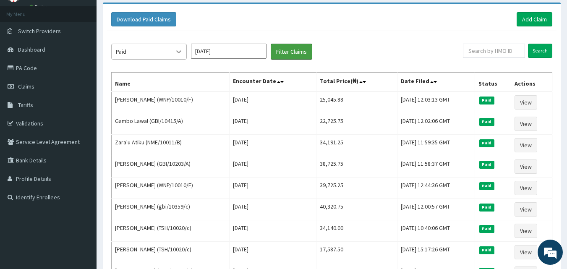 This screenshot has height=269, width=567. I want to click on td: 38,725.75, so click(357, 167).